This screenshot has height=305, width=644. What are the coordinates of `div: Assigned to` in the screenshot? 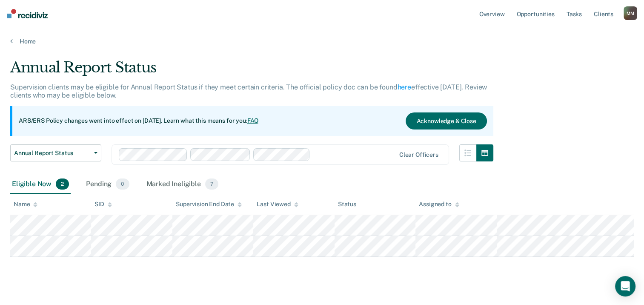 It's located at (438, 204).